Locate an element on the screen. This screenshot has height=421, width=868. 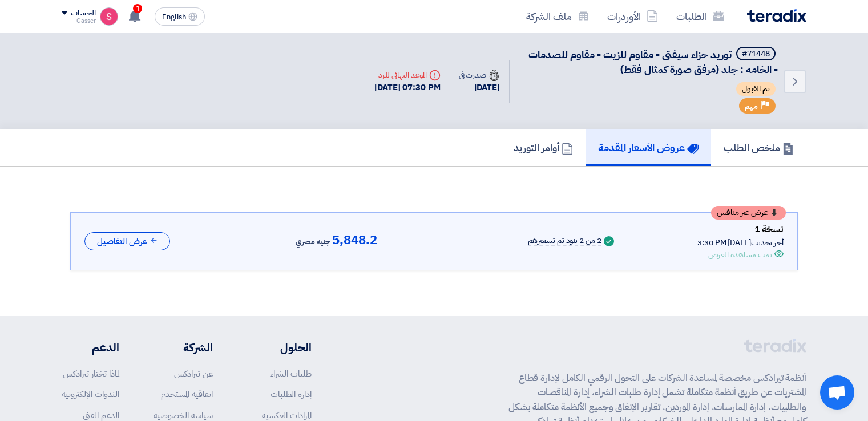
span: عرض غير منافس is located at coordinates (742, 213).